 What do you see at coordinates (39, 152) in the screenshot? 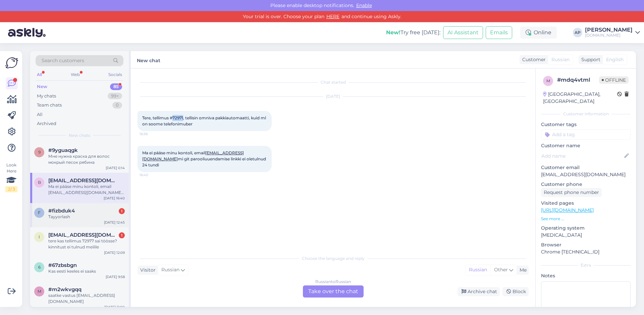
I see `span: 9` at bounding box center [39, 152].